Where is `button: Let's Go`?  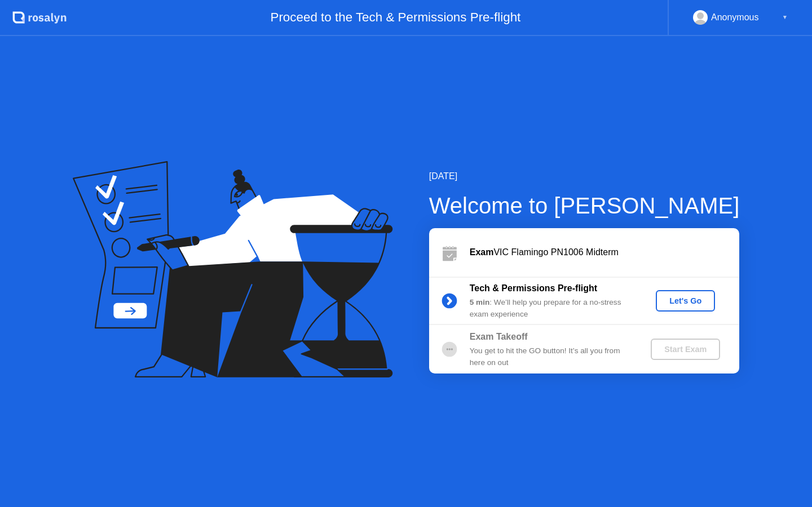 button: Let's Go is located at coordinates (685, 301).